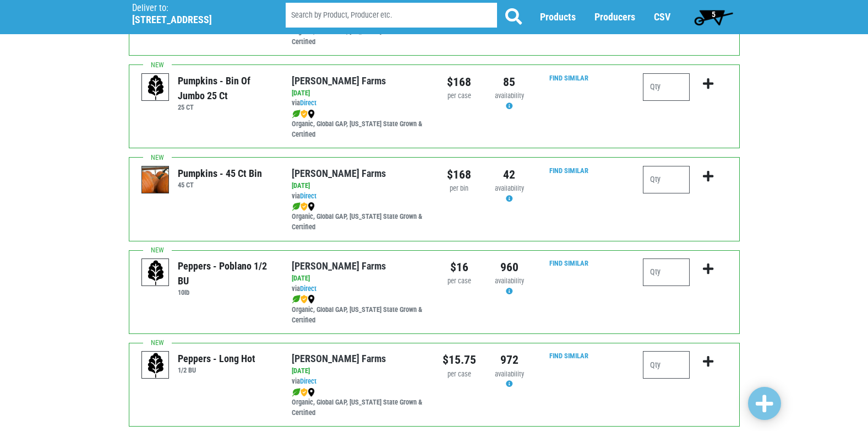  What do you see at coordinates (226, 88) in the screenshot?
I see `div: Pumpkins - Bin of Jumbo 25 ct` at bounding box center [226, 88].